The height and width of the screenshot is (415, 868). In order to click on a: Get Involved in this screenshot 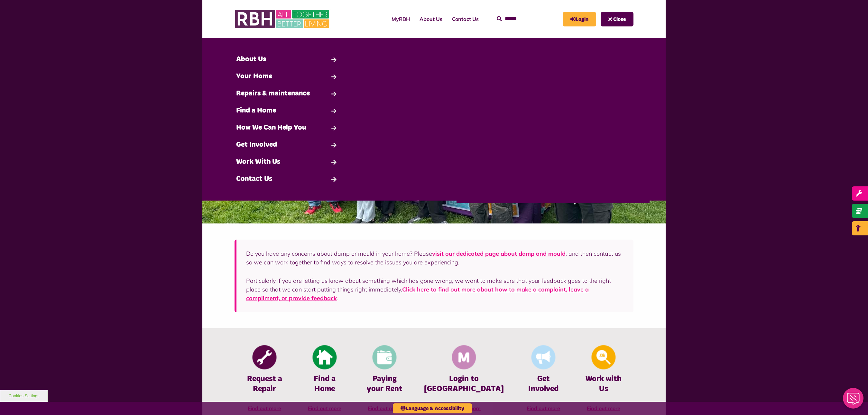, I will do `click(287, 145)`.